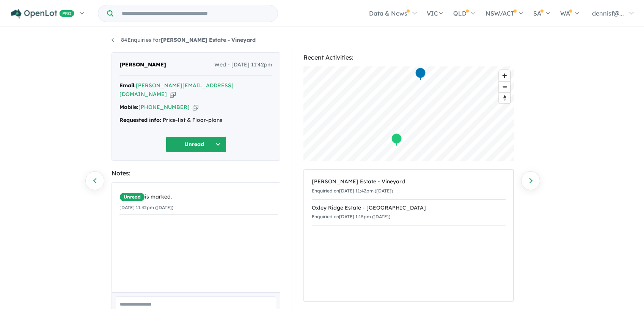 This screenshot has width=644, height=309. I want to click on canvas: Map, so click(409, 114).